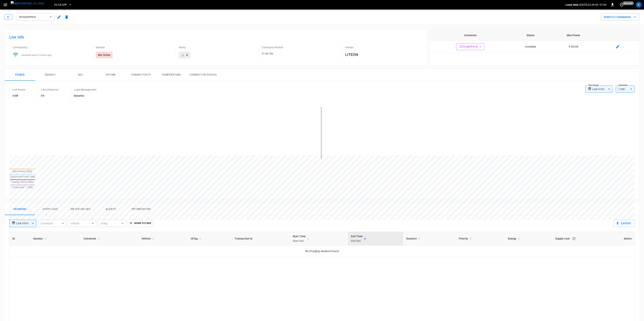 This screenshot has height=321, width=644. What do you see at coordinates (466, 239) in the screenshot?
I see `span: Priority` at bounding box center [466, 239].